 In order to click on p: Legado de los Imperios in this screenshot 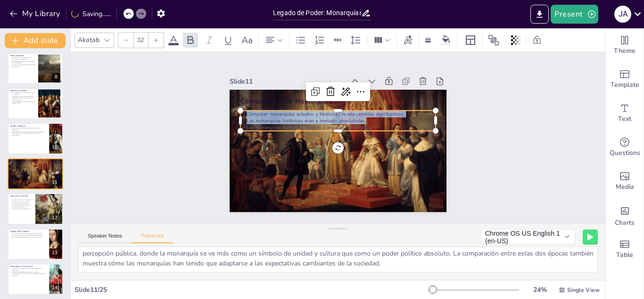, I will do `click(28, 231)`.